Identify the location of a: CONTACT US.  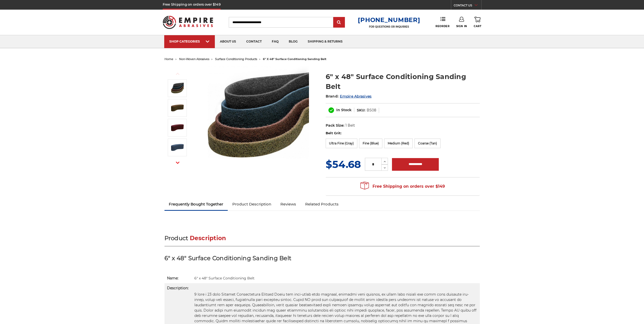
(467, 6).